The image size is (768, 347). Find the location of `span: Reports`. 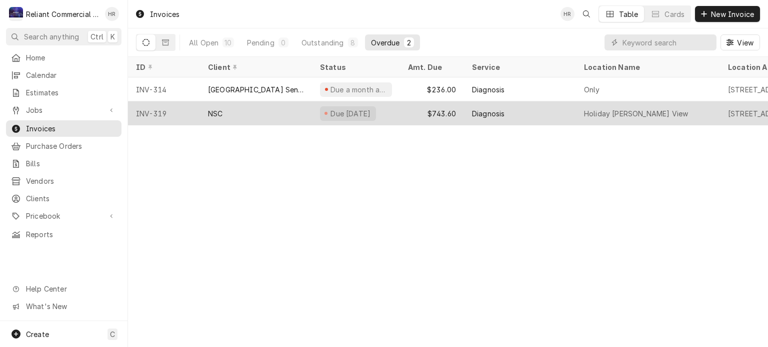

span: Reports is located at coordinates (71, 234).